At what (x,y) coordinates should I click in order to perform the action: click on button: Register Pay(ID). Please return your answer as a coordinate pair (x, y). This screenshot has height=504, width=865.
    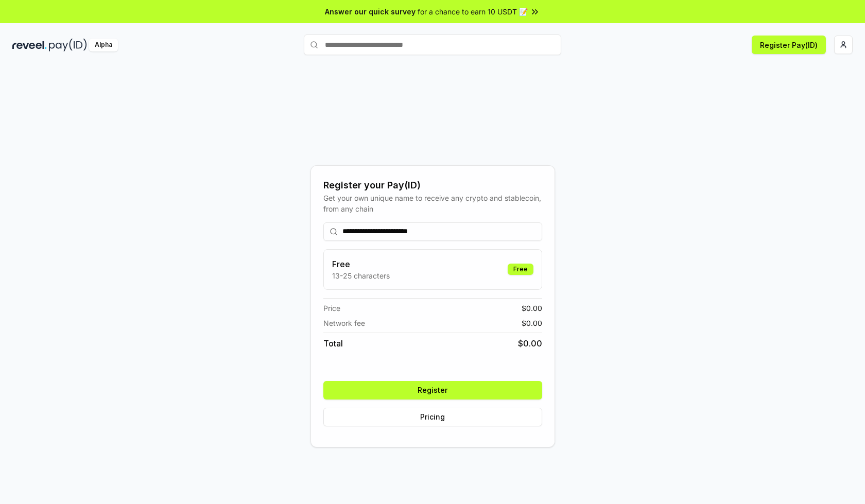
    Looking at the image, I should click on (788, 45).